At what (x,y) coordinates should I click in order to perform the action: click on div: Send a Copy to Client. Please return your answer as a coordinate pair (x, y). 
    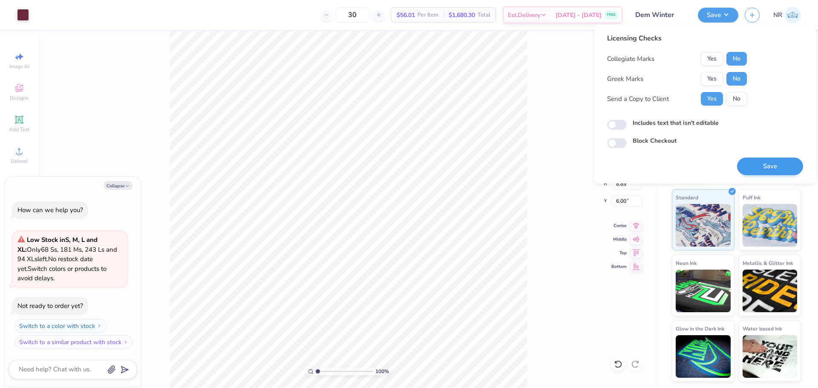
    Looking at the image, I should click on (638, 99).